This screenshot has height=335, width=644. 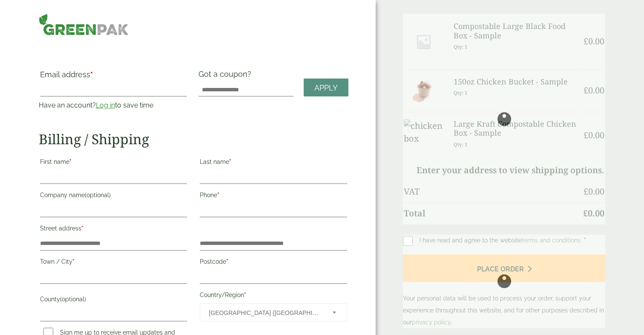 What do you see at coordinates (274, 312) in the screenshot?
I see `span: Country/Region` at bounding box center [274, 312].